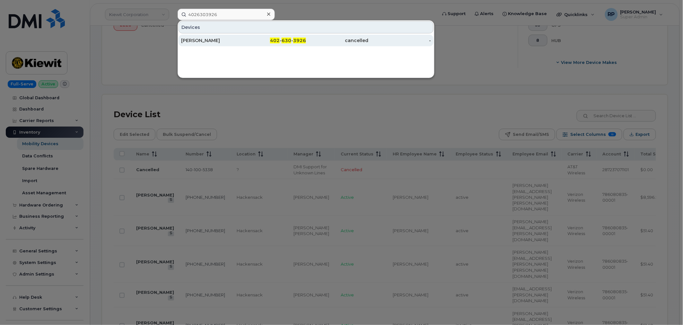 The width and height of the screenshot is (683, 325). I want to click on div: Devices, so click(306, 27).